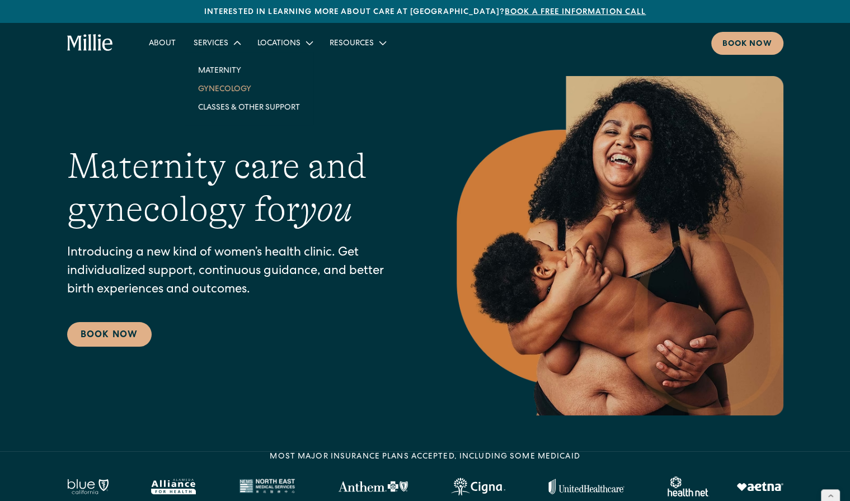  I want to click on img: Blue California logo, so click(88, 487).